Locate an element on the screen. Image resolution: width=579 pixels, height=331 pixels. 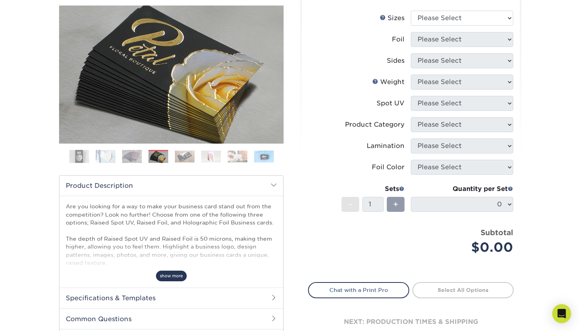
img: Business Cards 05 is located at coordinates (185, 156).